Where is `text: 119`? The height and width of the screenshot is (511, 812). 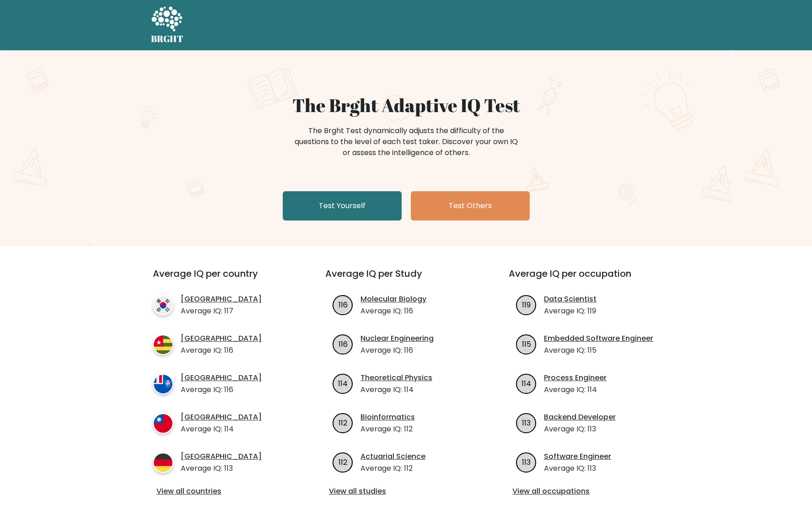 text: 119 is located at coordinates (526, 304).